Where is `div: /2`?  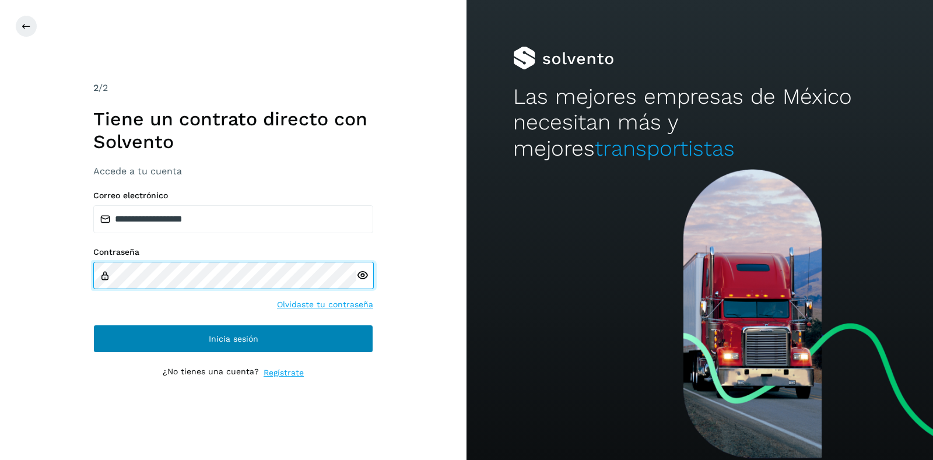 div: /2 is located at coordinates (233, 88).